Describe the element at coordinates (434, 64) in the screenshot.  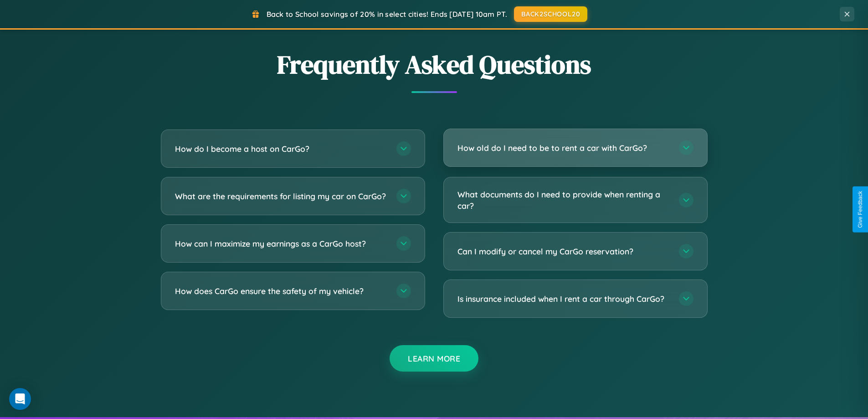
I see `h2: Frequently Asked Questions` at that location.